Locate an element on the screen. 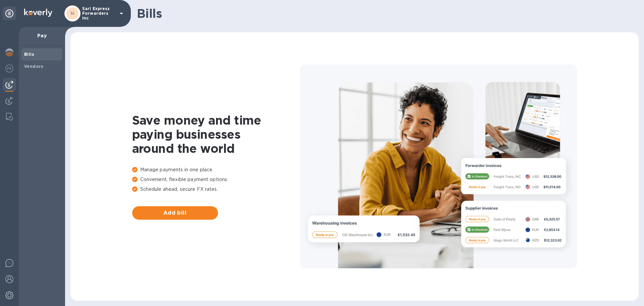 The height and width of the screenshot is (306, 644). b: Bills is located at coordinates (29, 54).